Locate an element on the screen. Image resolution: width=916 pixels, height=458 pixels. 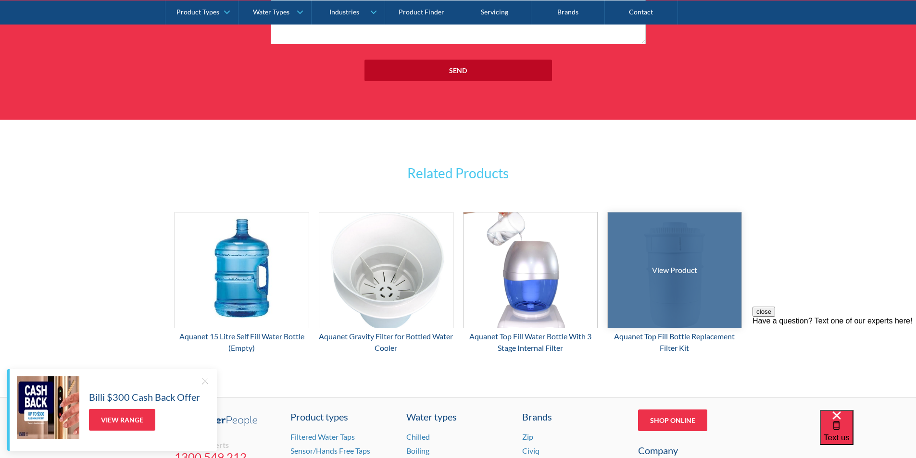
a: View ProductAquanet Top Fill Bottle Replacement Filter Kit is located at coordinates (675, 283).